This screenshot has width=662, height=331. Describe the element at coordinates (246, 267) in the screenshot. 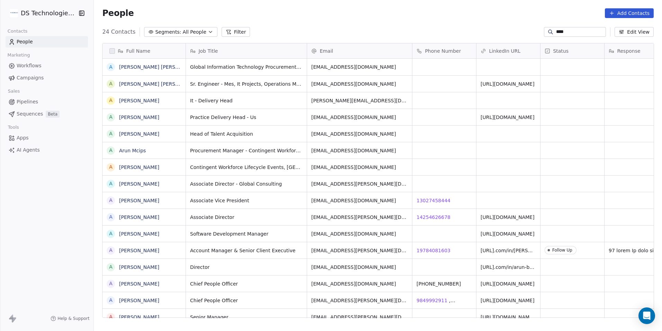

I see `span: Director` at that location.